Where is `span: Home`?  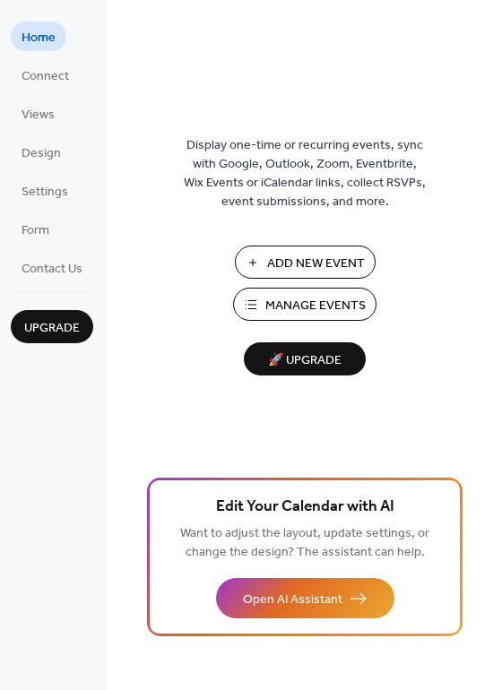 span: Home is located at coordinates (39, 38).